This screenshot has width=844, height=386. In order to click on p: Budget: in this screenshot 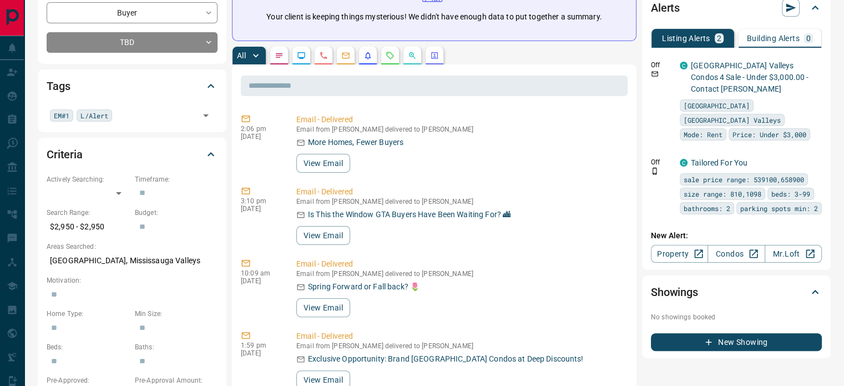, I will do `click(176, 212)`.